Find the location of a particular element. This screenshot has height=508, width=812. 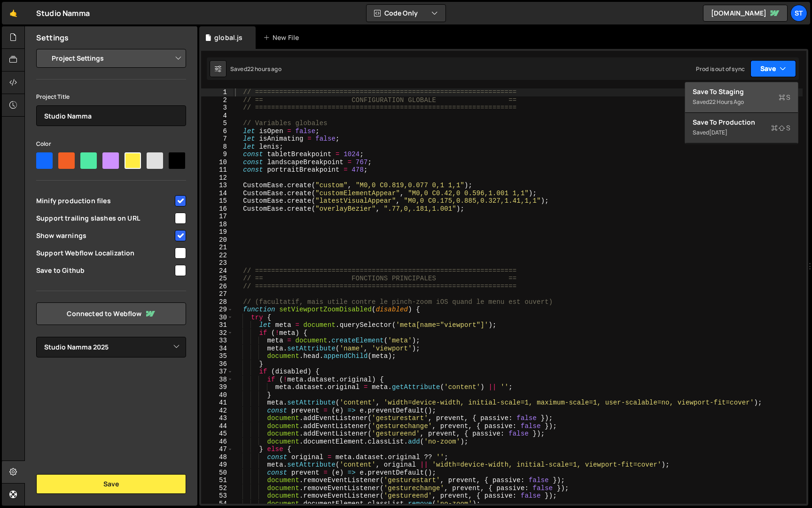

div: 46 is located at coordinates (217, 442).